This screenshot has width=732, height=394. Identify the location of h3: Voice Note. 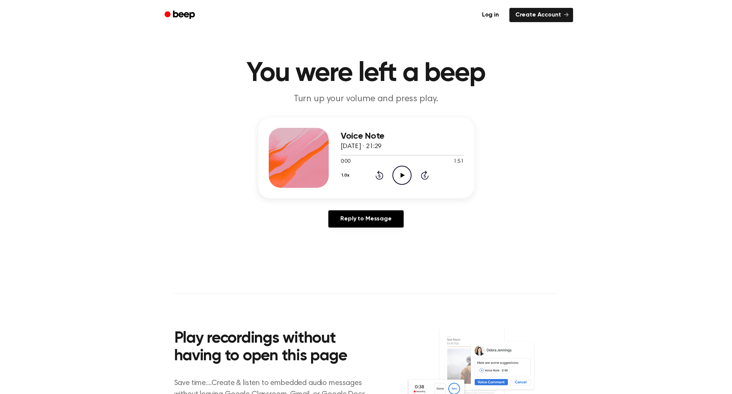
(402, 136).